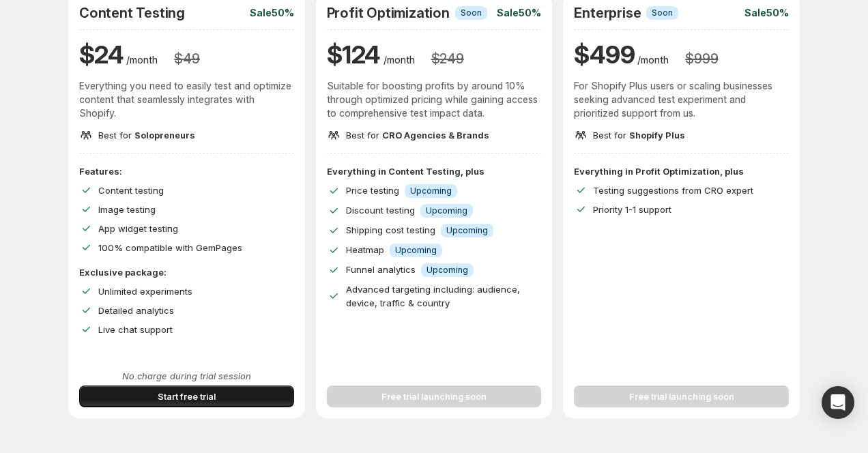 This screenshot has height=453, width=868. Describe the element at coordinates (435, 135) in the screenshot. I see `span: CRO Agencies & Brands` at that location.